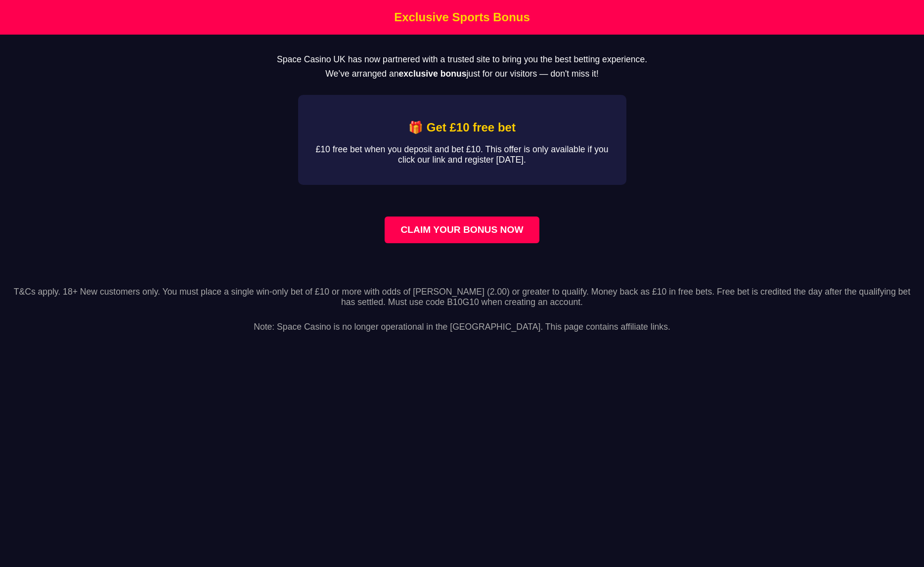 This screenshot has width=924, height=567. Describe the element at coordinates (462, 17) in the screenshot. I see `h1: Exclusive Sports Bonus` at that location.